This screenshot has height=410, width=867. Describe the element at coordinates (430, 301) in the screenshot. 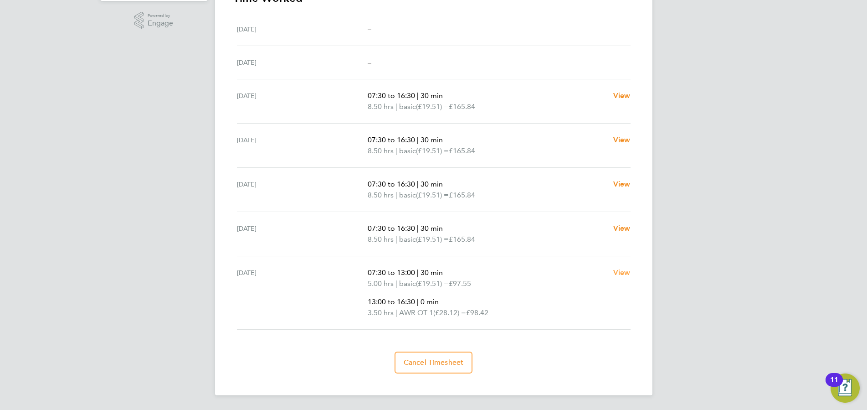

I see `span: 0 min` at that location.